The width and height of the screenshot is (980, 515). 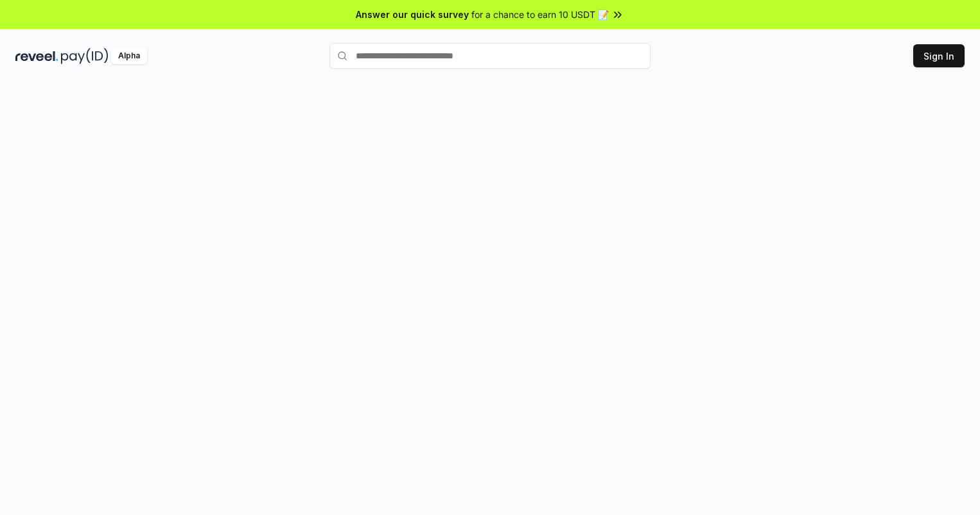 What do you see at coordinates (540, 14) in the screenshot?
I see `span: for a chance to earn 10 USDT 📝` at bounding box center [540, 14].